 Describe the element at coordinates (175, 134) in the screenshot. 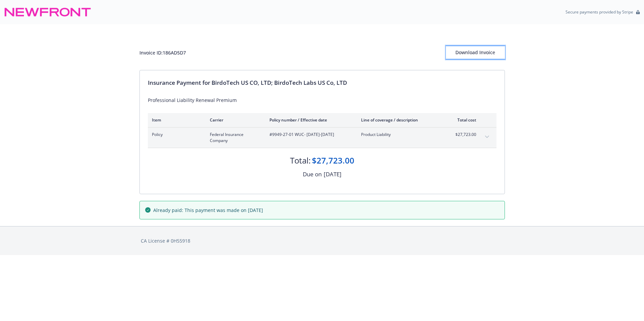

I see `span: Policy` at that location.